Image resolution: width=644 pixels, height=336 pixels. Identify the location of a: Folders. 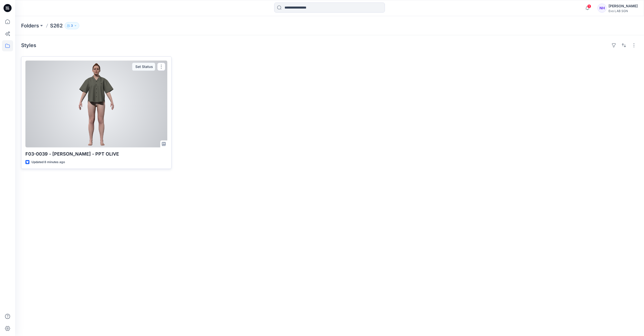
(30, 26).